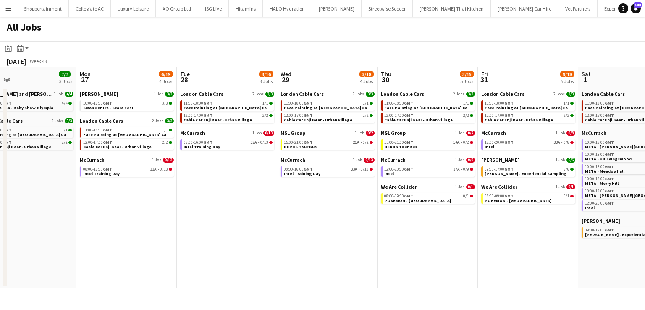  Describe the element at coordinates (387, 8) in the screenshot. I see `button: Streetwise Soccer` at that location.